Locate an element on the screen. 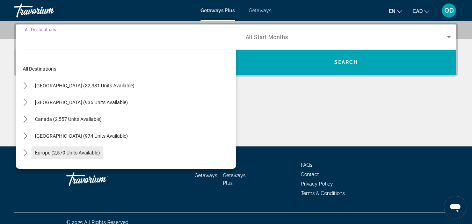 The image size is (472, 224). a: FAQs is located at coordinates (307, 165).